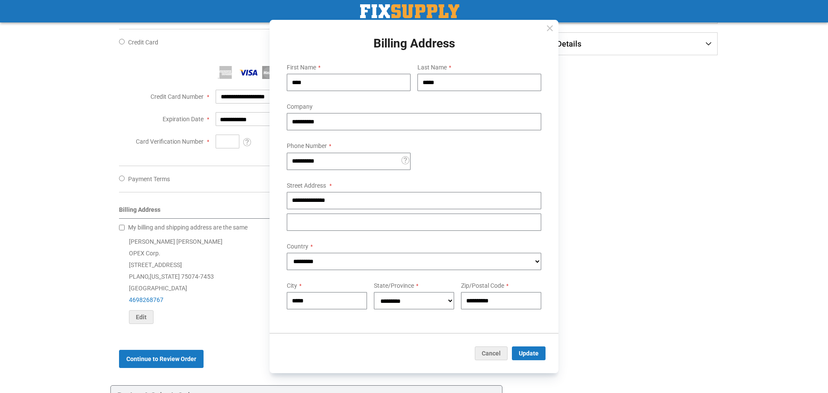 The height and width of the screenshot is (393, 828). What do you see at coordinates (297, 246) in the screenshot?
I see `span: Country` at bounding box center [297, 246].